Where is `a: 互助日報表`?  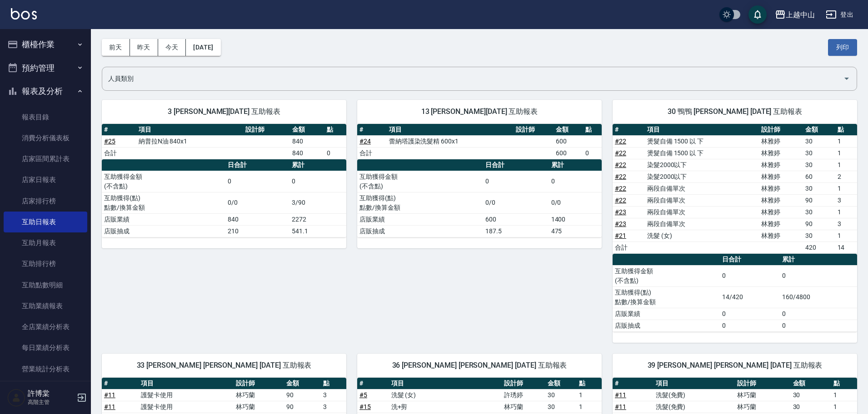
a: 互助日報表 is located at coordinates (46, 222).